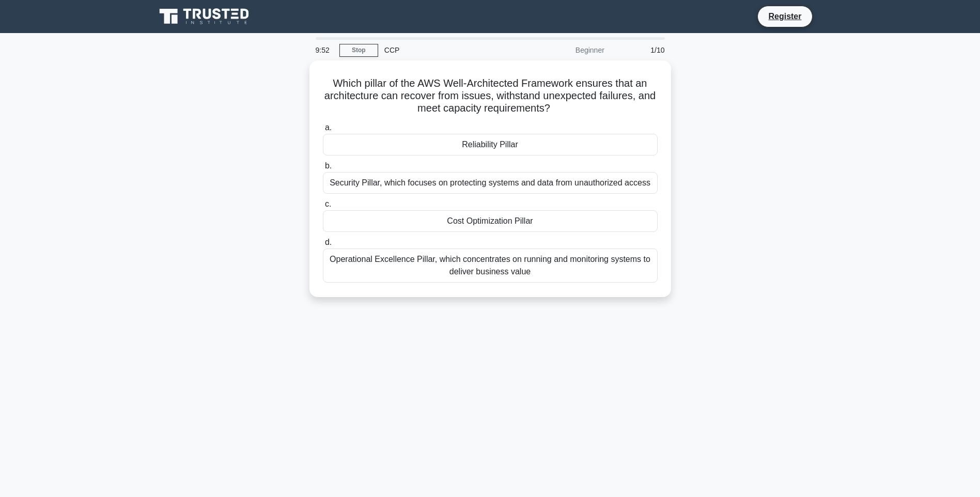 This screenshot has height=497, width=980. I want to click on span: b., so click(328, 165).